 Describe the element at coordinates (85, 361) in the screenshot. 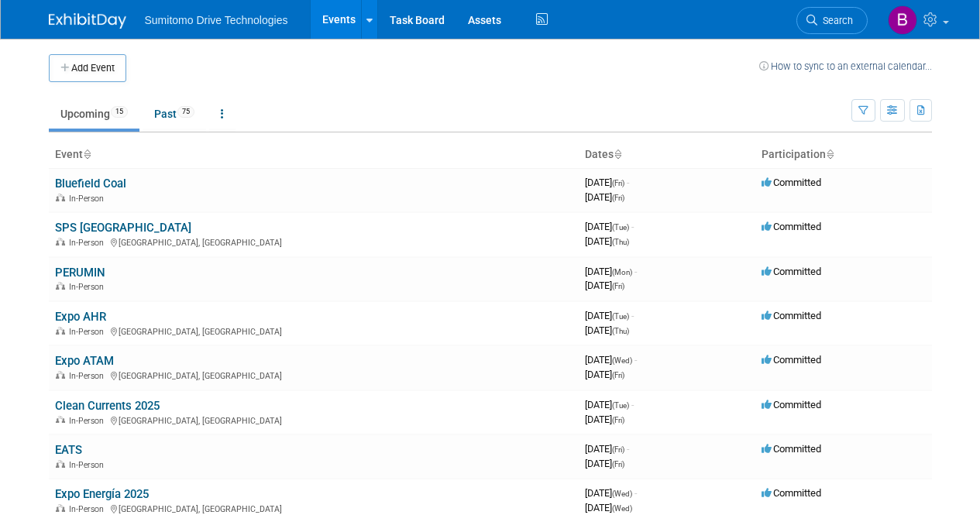

I see `a: Expo ATAM` at that location.